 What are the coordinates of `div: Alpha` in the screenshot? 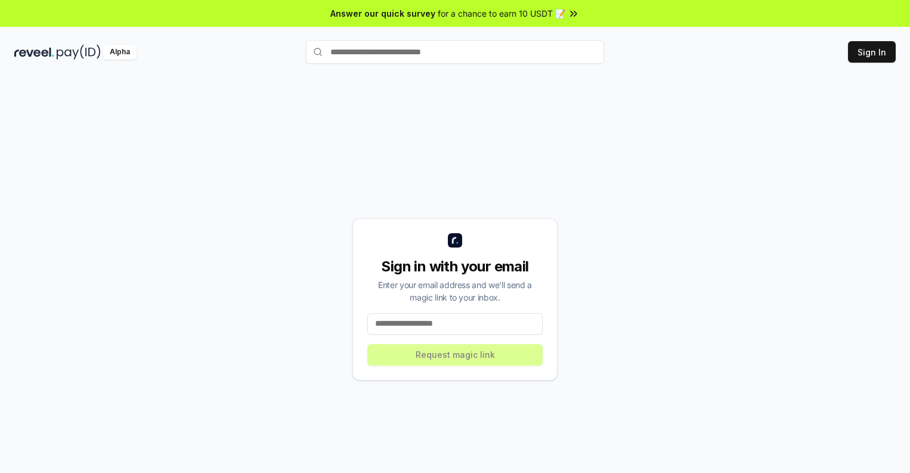 It's located at (120, 52).